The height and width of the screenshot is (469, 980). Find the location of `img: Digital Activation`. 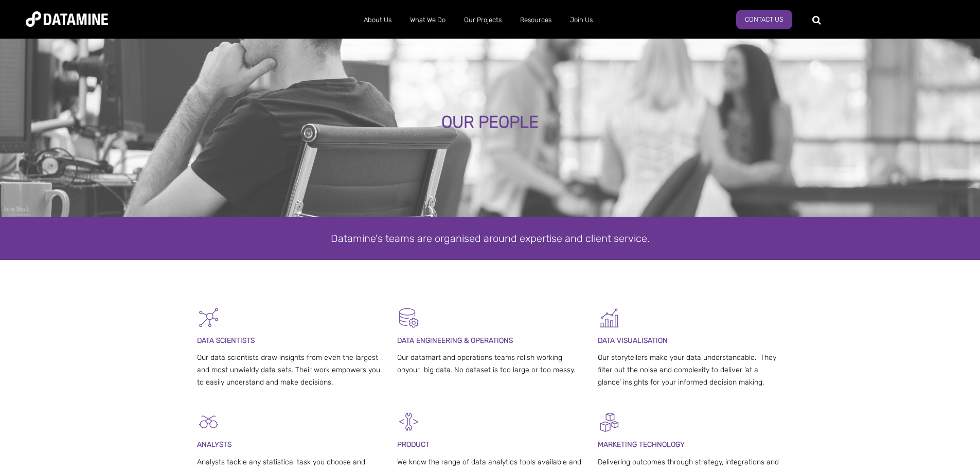

img: Digital Activation is located at coordinates (609, 421).